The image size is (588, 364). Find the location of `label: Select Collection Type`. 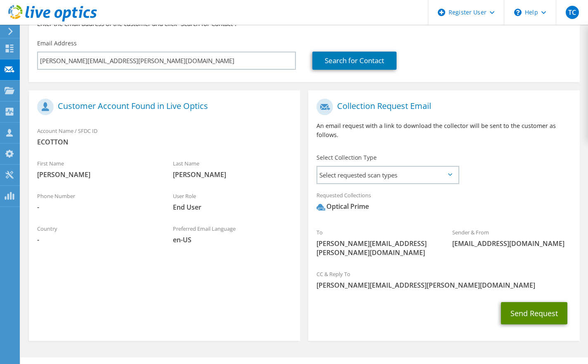

label: Select Collection Type is located at coordinates (346, 157).